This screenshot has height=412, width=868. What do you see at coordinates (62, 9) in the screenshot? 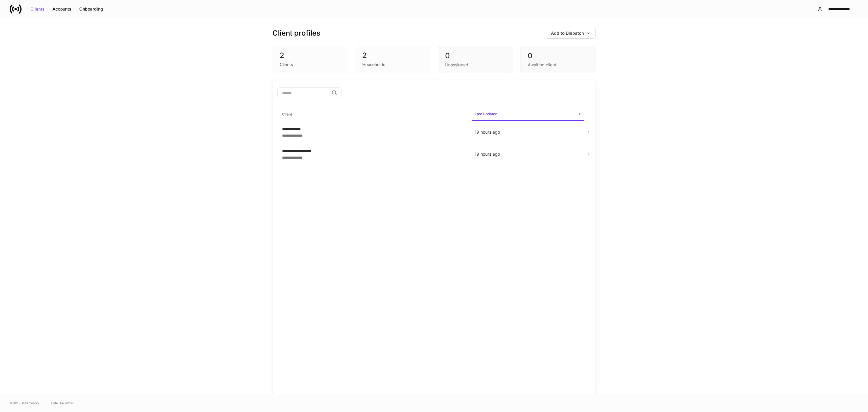
I see `div: Accounts` at bounding box center [62, 9].